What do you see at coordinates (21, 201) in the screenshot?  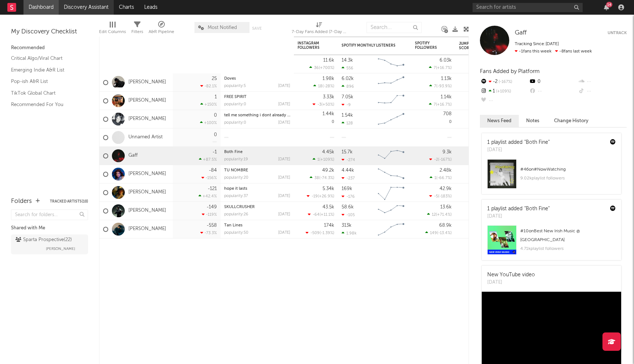 I see `div: Folders` at bounding box center [21, 201].